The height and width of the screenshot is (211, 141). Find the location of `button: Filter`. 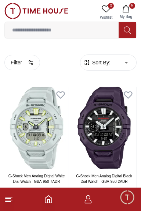

button: Filter is located at coordinates (22, 63).